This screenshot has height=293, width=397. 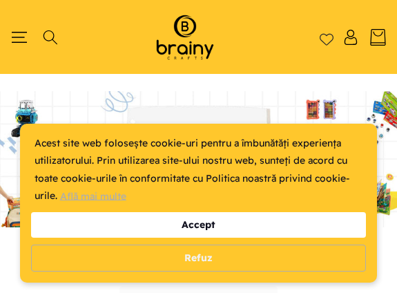 I want to click on a: Află mai multe, so click(x=93, y=196).